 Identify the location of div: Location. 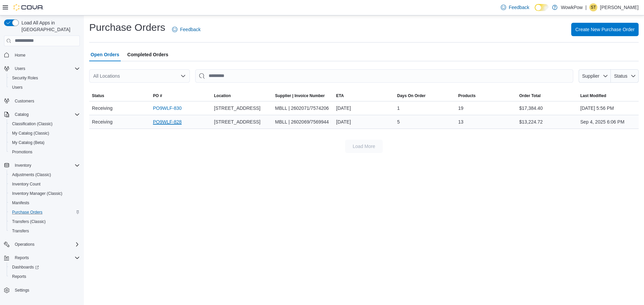
(222, 96).